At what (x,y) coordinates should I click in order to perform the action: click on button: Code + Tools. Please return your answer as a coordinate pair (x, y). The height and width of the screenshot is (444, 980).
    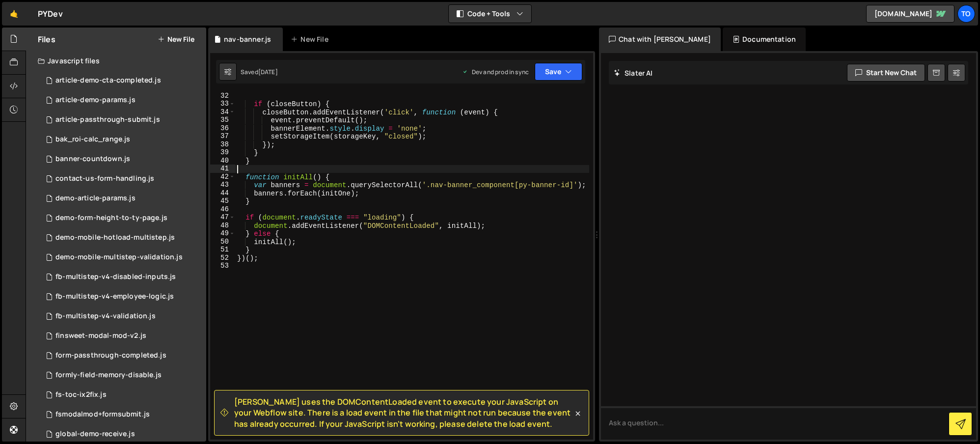
    Looking at the image, I should click on (490, 14).